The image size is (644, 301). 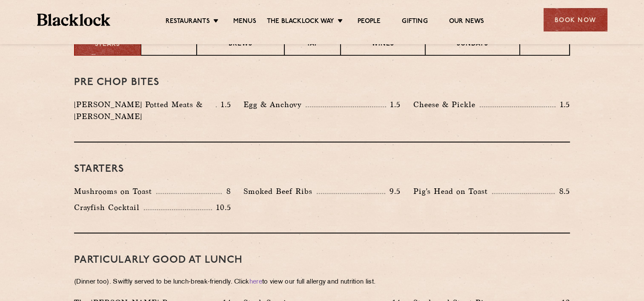 I want to click on p: 9.5, so click(x=393, y=191).